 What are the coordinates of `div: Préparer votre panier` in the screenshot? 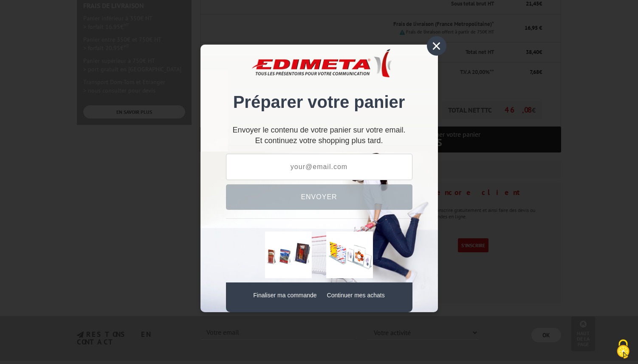 It's located at (319, 89).